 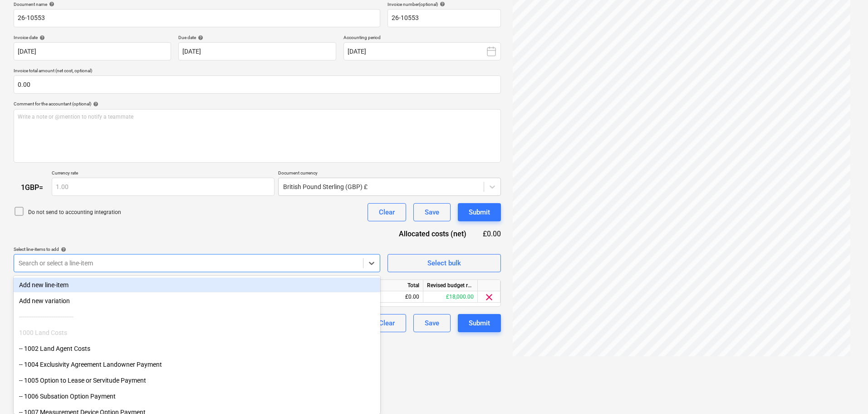 I want to click on span: clear, so click(x=490, y=297).